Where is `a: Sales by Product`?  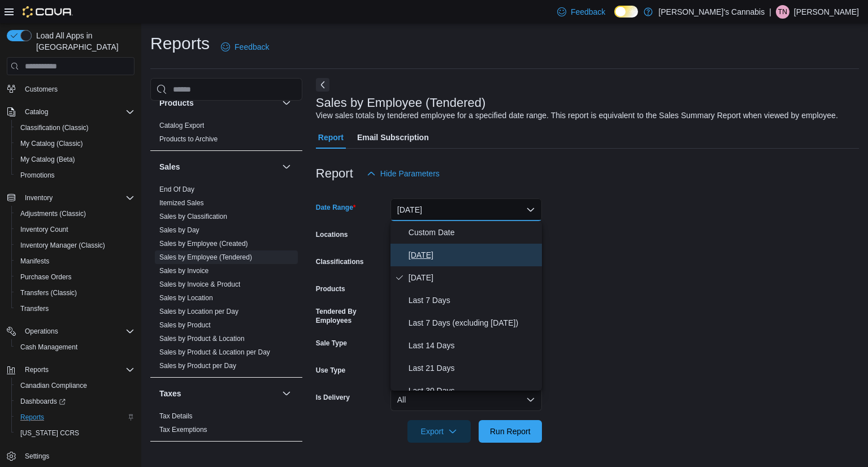
a: Sales by Product is located at coordinates (185, 325).